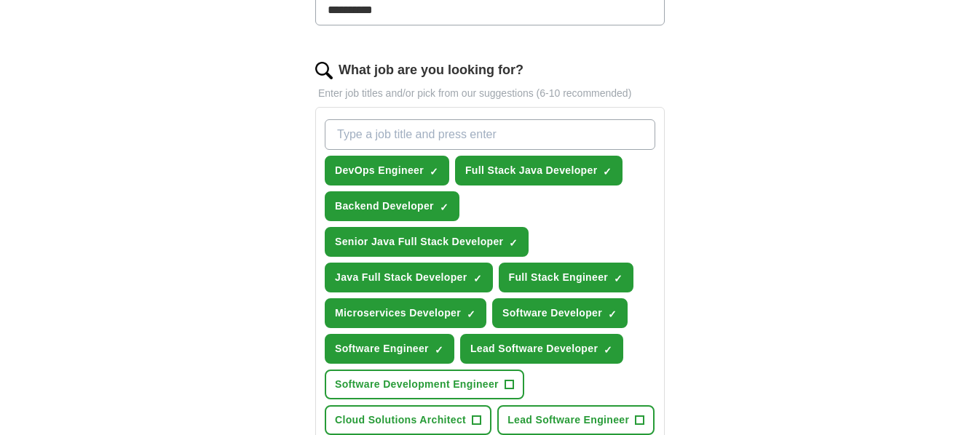 This screenshot has width=980, height=435. I want to click on button: Software Developer✓, so click(560, 313).